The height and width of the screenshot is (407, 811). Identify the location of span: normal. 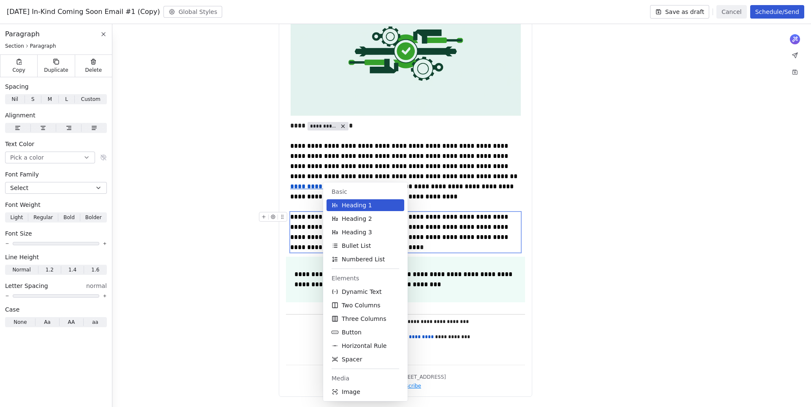
(96, 286).